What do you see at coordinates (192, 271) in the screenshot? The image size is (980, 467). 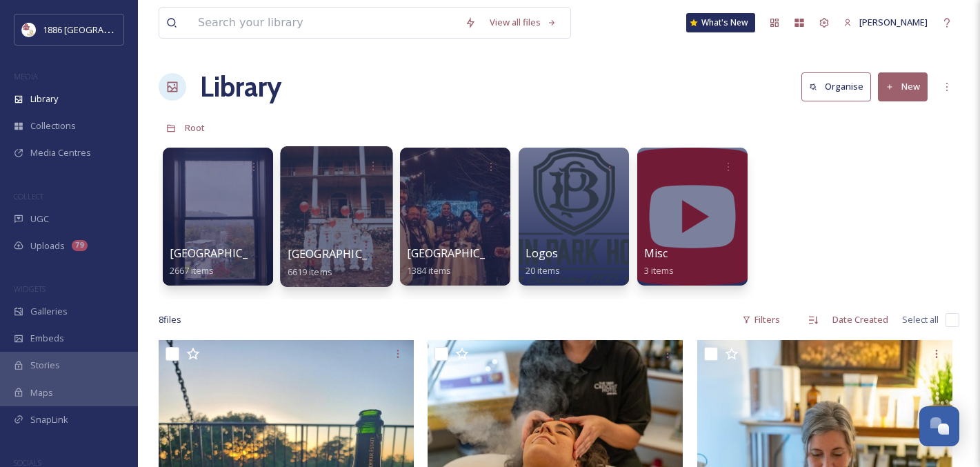 I see `span: 2667 items` at bounding box center [192, 271].